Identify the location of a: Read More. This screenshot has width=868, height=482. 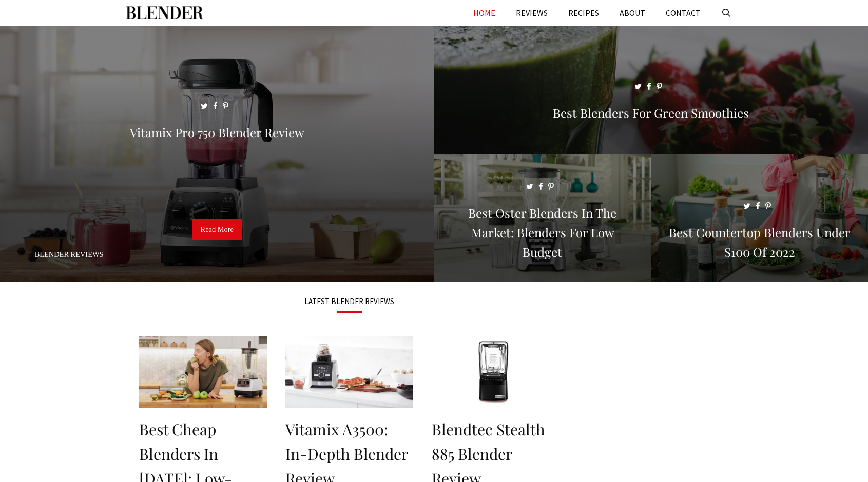
(217, 230).